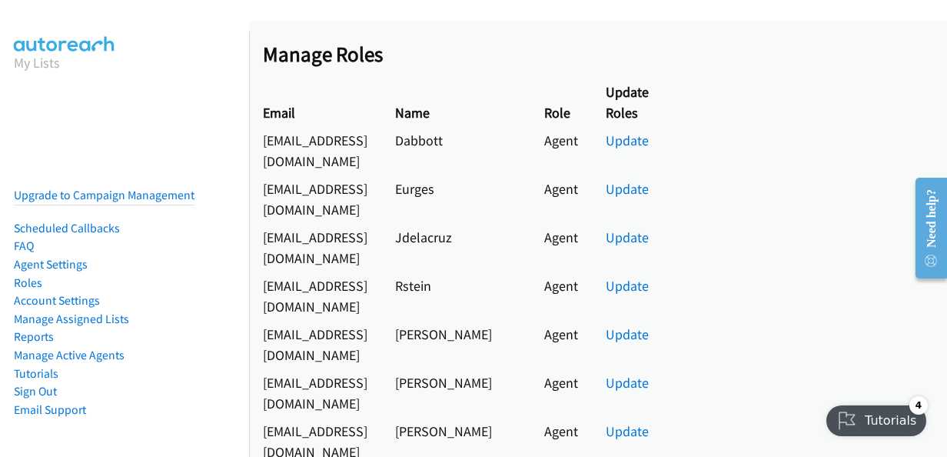  What do you see at coordinates (28, 52) in the screenshot?
I see `div: Need help?` at bounding box center [28, 52].